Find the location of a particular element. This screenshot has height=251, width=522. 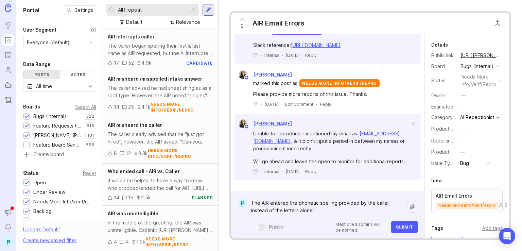

button: Notifications is located at coordinates (8, 227).